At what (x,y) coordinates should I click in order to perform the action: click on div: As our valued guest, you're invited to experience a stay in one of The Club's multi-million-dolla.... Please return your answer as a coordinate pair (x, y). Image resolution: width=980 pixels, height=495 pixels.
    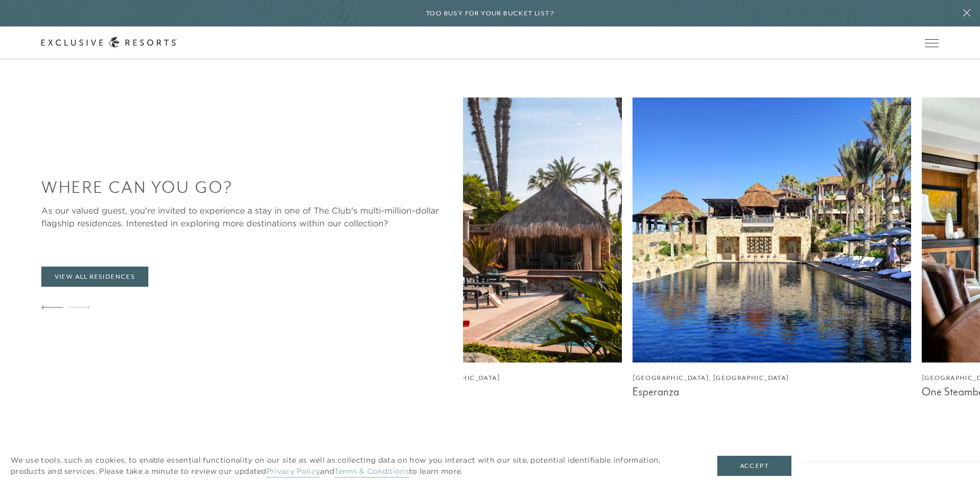
    Looking at the image, I should click on (247, 217).